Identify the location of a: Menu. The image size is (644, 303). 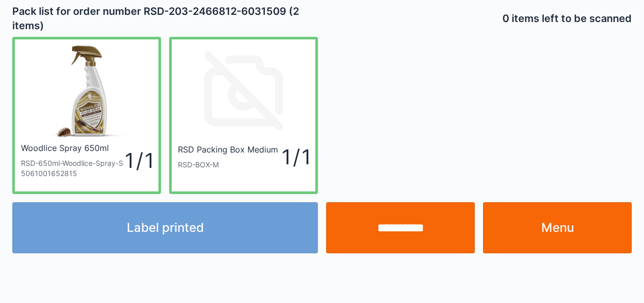
(557, 228).